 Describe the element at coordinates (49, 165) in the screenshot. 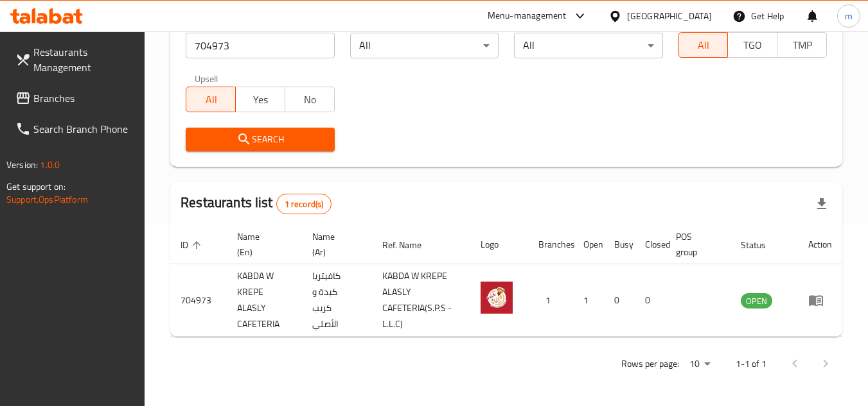

I see `span: 1.0.0` at that location.